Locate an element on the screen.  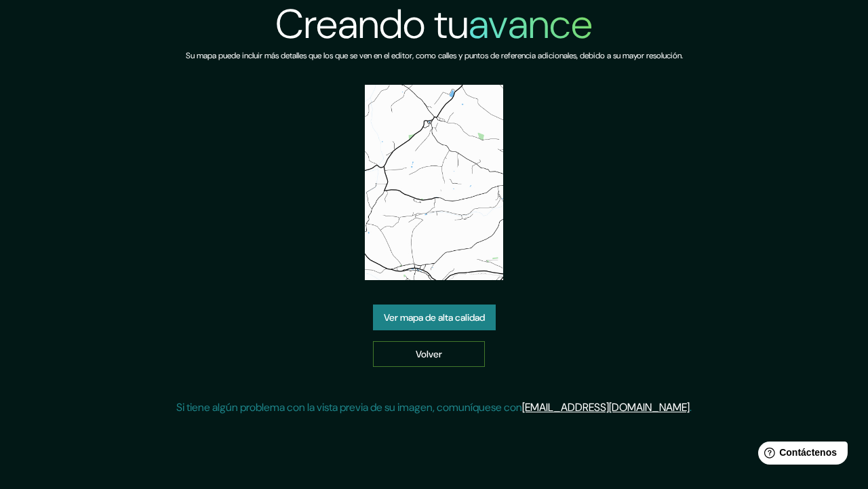
a: Volver is located at coordinates (429, 354).